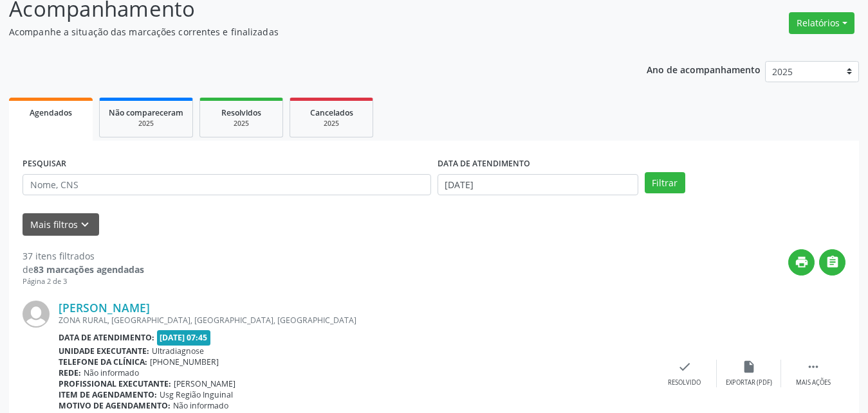 The height and width of the screenshot is (413, 868). Describe the element at coordinates (749, 367) in the screenshot. I see `i: insert_drive_file` at that location.